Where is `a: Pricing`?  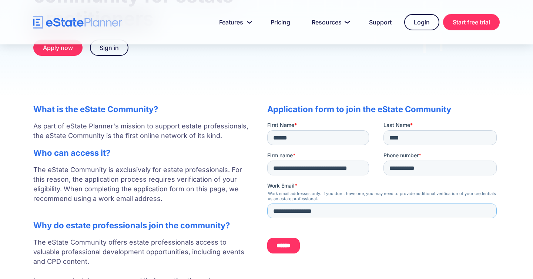 a: Pricing is located at coordinates (280, 22).